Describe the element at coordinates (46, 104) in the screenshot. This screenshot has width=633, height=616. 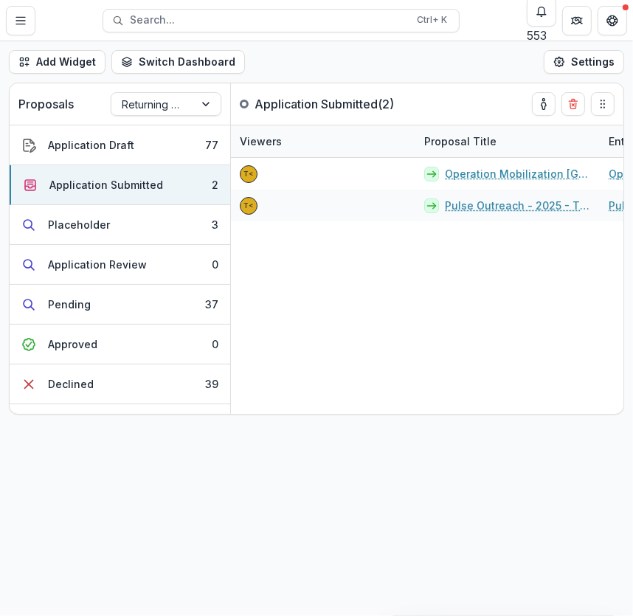
I see `p: Proposals` at that location.